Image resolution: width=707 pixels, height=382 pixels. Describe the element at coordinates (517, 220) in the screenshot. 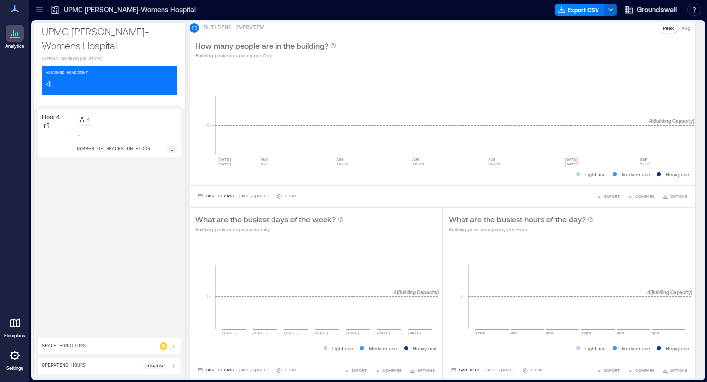

I see `p: What are the busiest hours of the day?` at that location.